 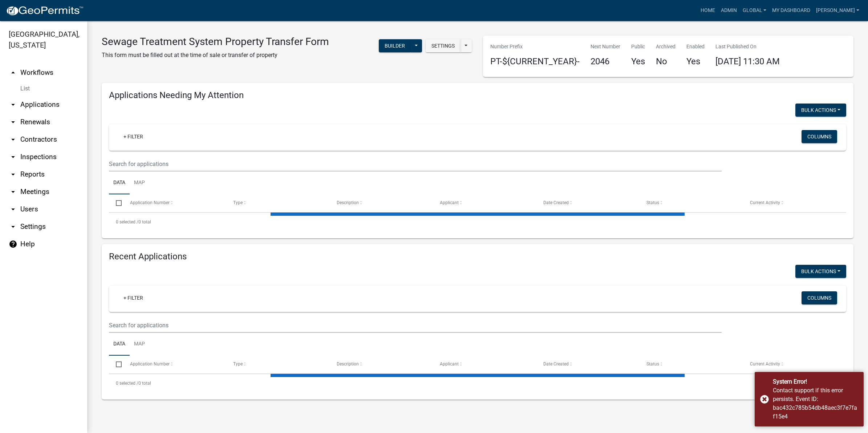 I want to click on p: Next Number, so click(x=605, y=46).